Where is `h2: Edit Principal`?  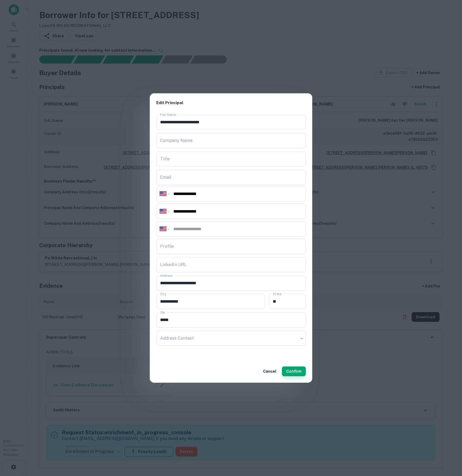
h2: Edit Principal is located at coordinates (231, 103).